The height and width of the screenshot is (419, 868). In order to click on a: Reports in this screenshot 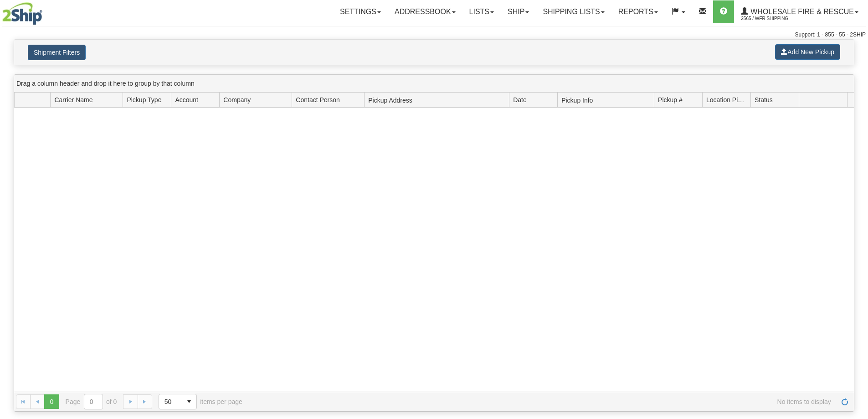, I will do `click(638, 12)`.